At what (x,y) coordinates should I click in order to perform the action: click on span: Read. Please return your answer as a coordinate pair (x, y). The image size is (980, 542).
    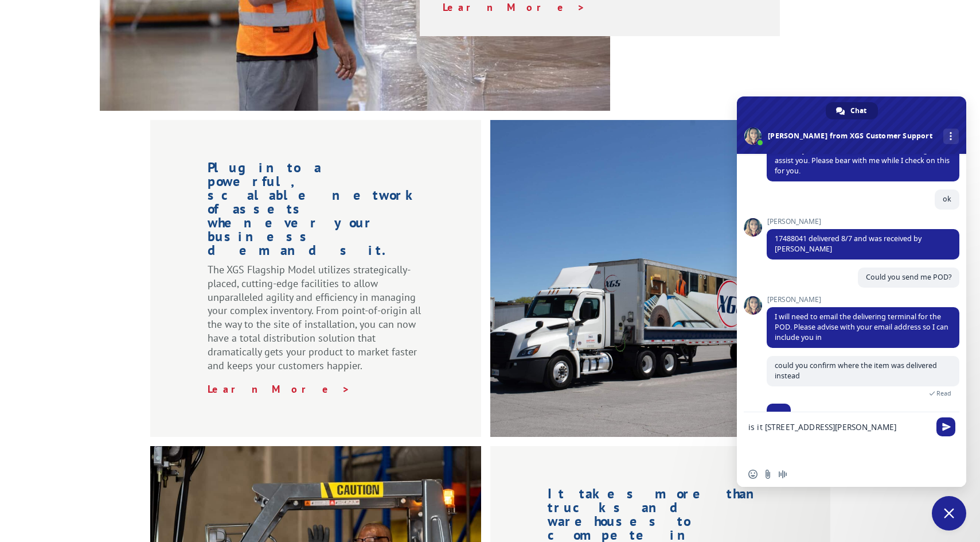
    Looking at the image, I should click on (944, 393).